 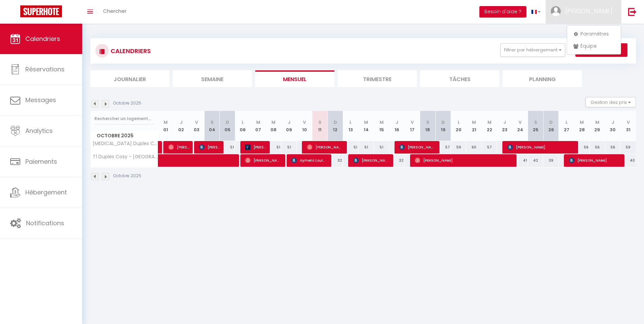 I want to click on li: Tâches, so click(x=460, y=78).